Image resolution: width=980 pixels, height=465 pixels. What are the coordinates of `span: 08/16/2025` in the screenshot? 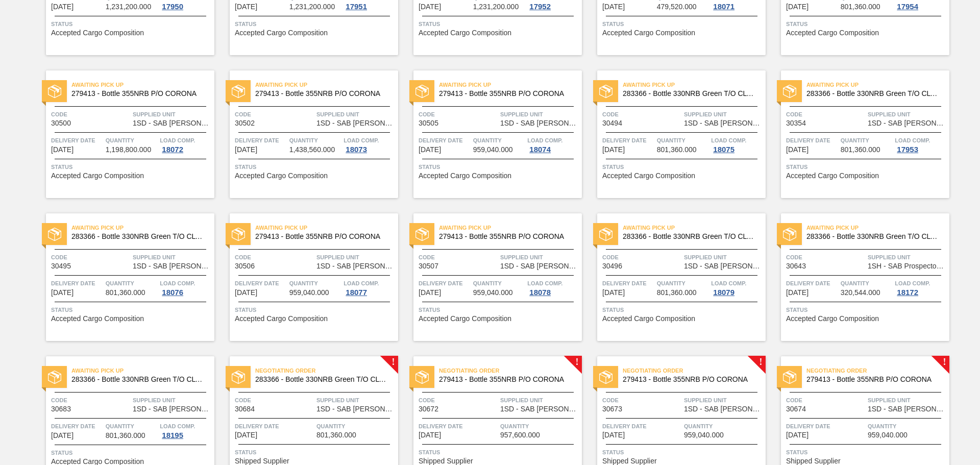 It's located at (797, 292).